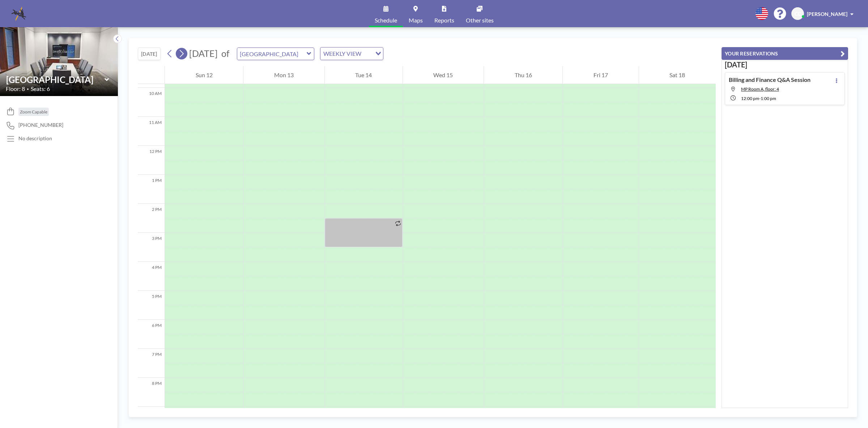  I want to click on div: Thu 16, so click(524, 75).